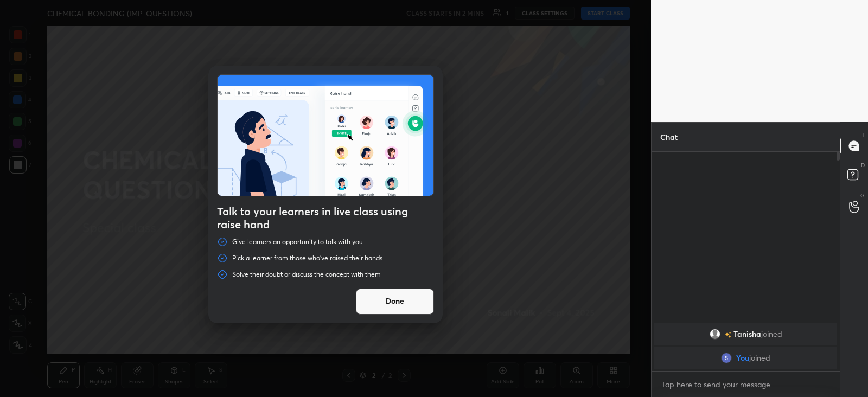 The height and width of the screenshot is (397, 868). I want to click on p: G, so click(863, 195).